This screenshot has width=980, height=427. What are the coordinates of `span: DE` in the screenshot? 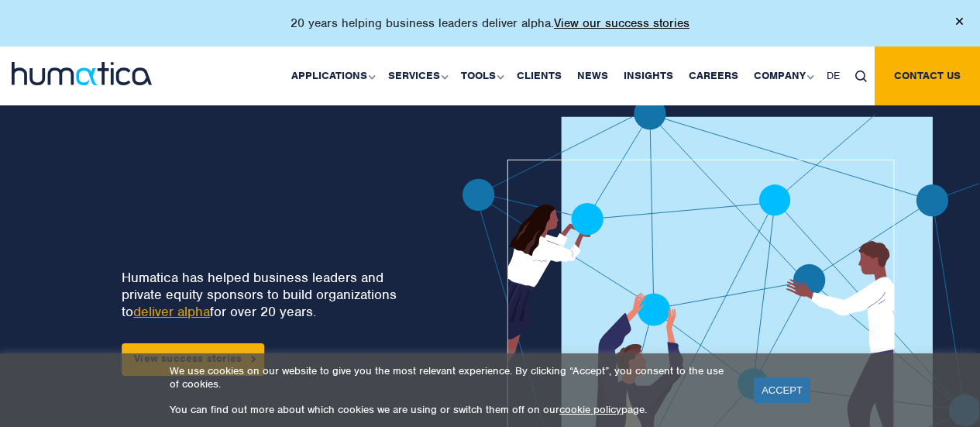 It's located at (833, 75).